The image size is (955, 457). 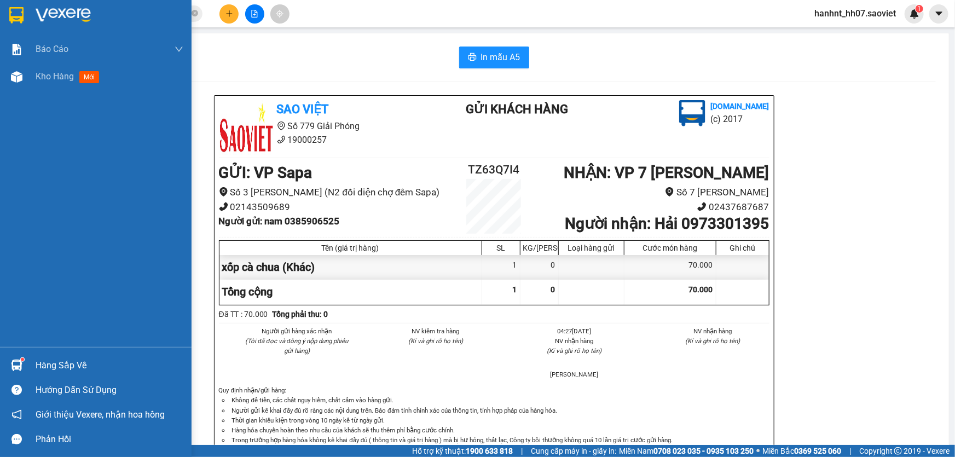 I want to click on button: plus, so click(x=229, y=14).